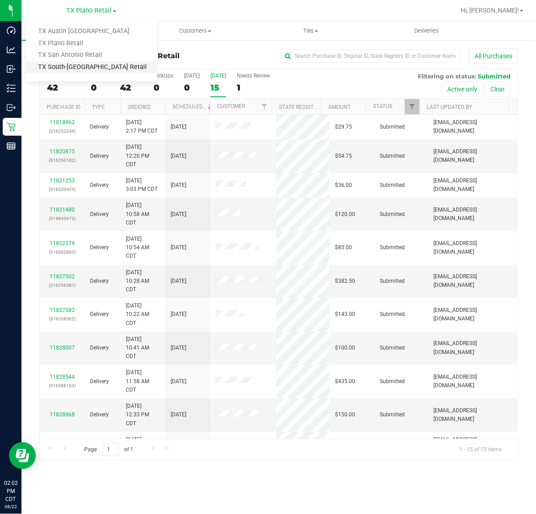 The image size is (536, 514). What do you see at coordinates (11, 506) in the screenshot?
I see `p: 08/22` at bounding box center [11, 506].